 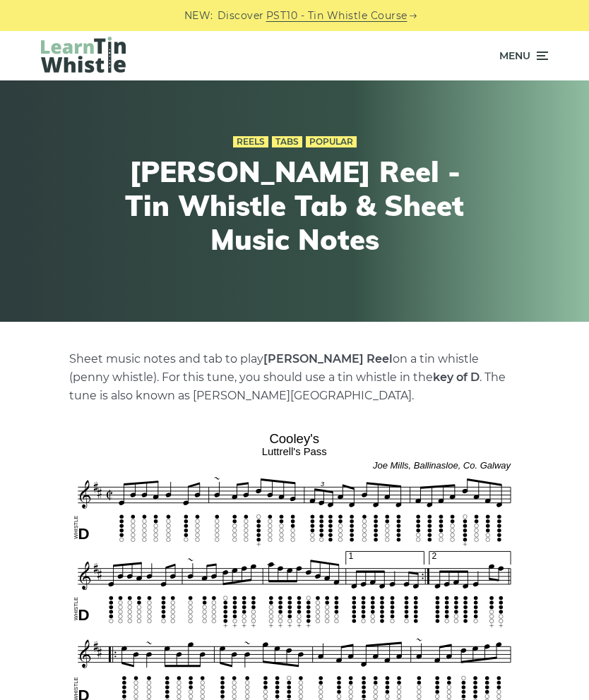 What do you see at coordinates (515, 56) in the screenshot?
I see `span: Menu` at bounding box center [515, 56].